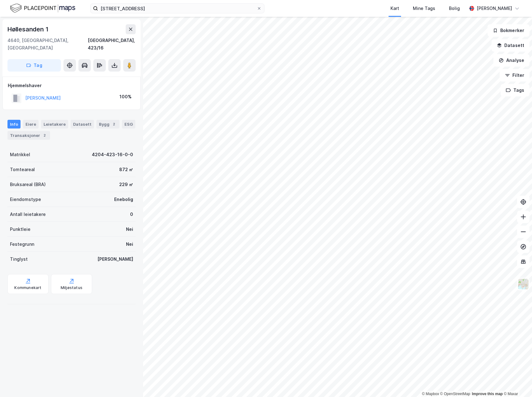 This screenshot has width=532, height=397. What do you see at coordinates (132, 214) in the screenshot?
I see `div: 0` at bounding box center [132, 214].